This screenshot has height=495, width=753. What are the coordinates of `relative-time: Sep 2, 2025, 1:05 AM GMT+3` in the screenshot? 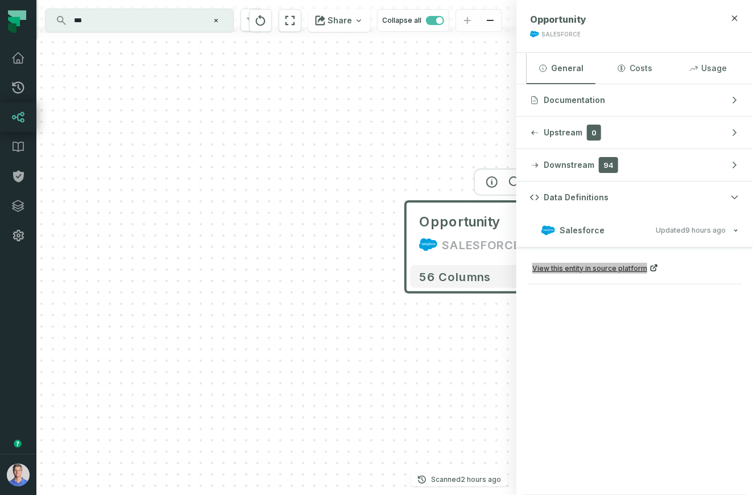 It's located at (705, 230).